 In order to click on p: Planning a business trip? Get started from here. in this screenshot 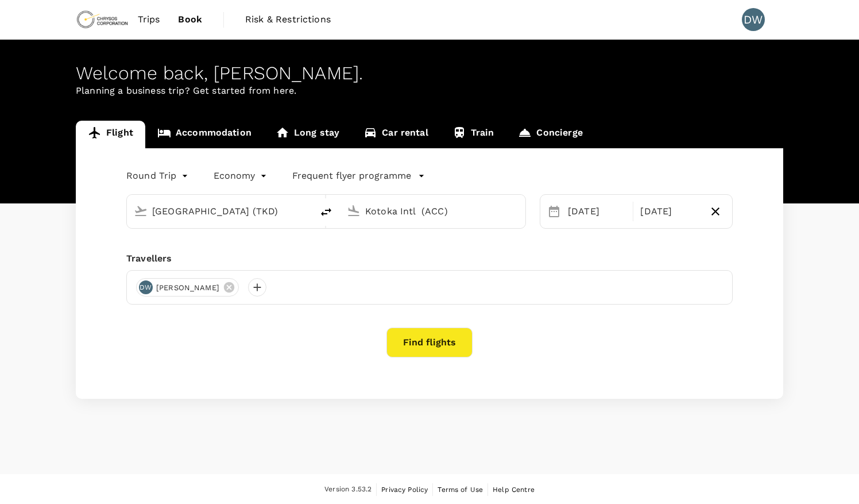, I will do `click(430, 91)`.